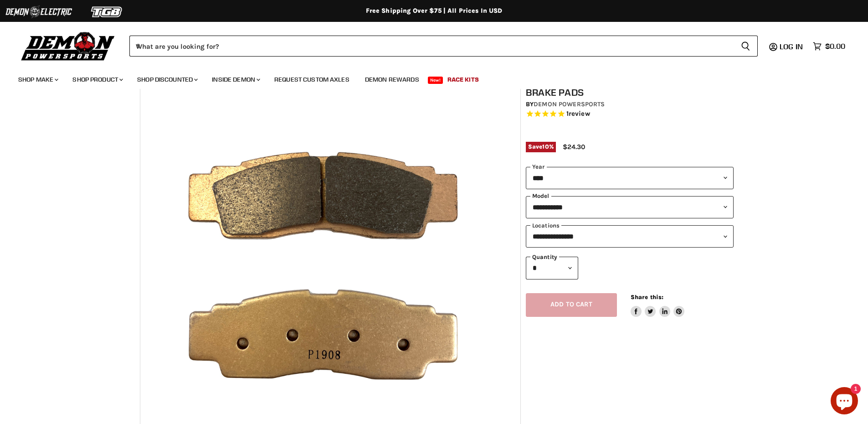 The width and height of the screenshot is (868, 424). I want to click on input: When autocomplete results are available use up and down arrows to review and enter to select, so click(431, 46).